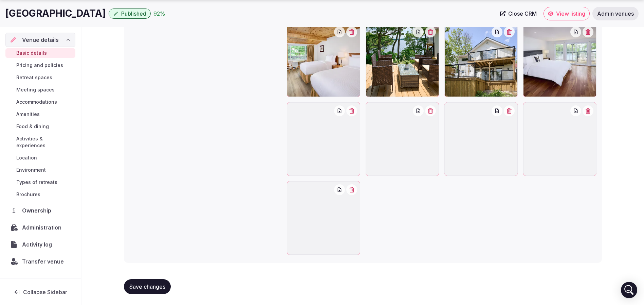 Image resolution: width=644 pixels, height=305 pixels. I want to click on span: Activities & experiences, so click(45, 142).